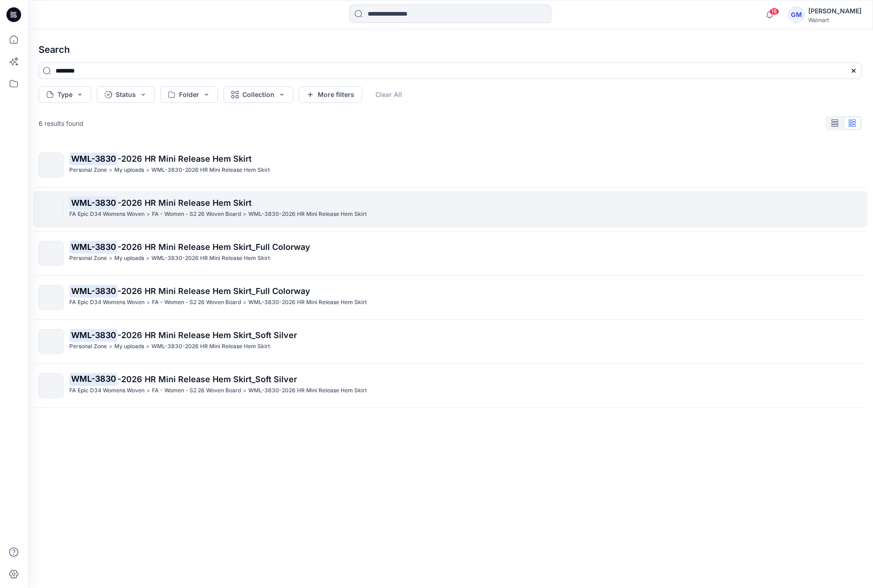  Describe the element at coordinates (330, 95) in the screenshot. I see `button: More filters` at that location.